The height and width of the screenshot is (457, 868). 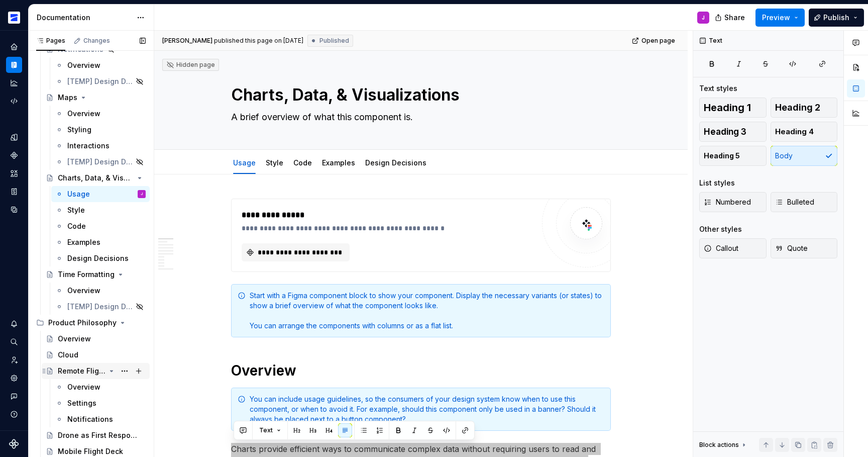 I want to click on div: Charts, Data, & Visualizations, so click(x=96, y=178).